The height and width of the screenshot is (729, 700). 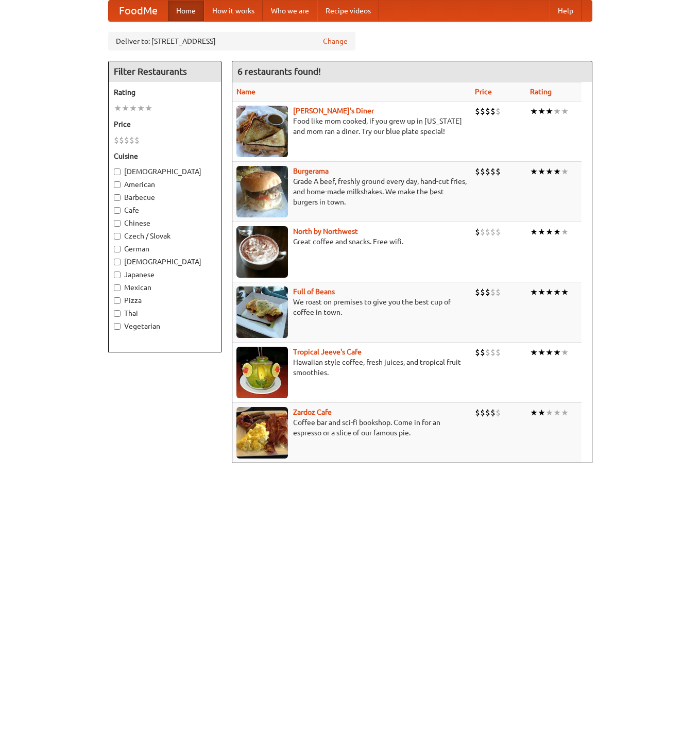 I want to click on p: Hawaiian style coffee, fresh juices, and tropical fruit smoothies., so click(x=351, y=367).